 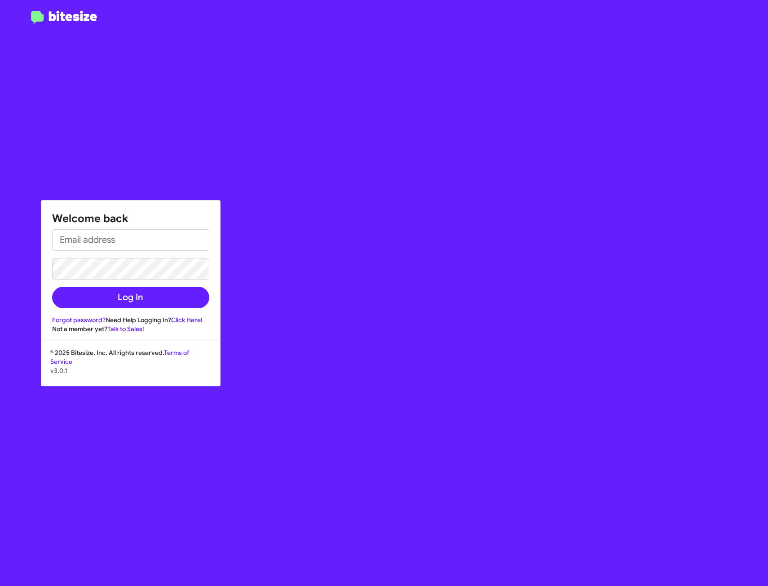 I want to click on p: v3.0.1, so click(x=131, y=371).